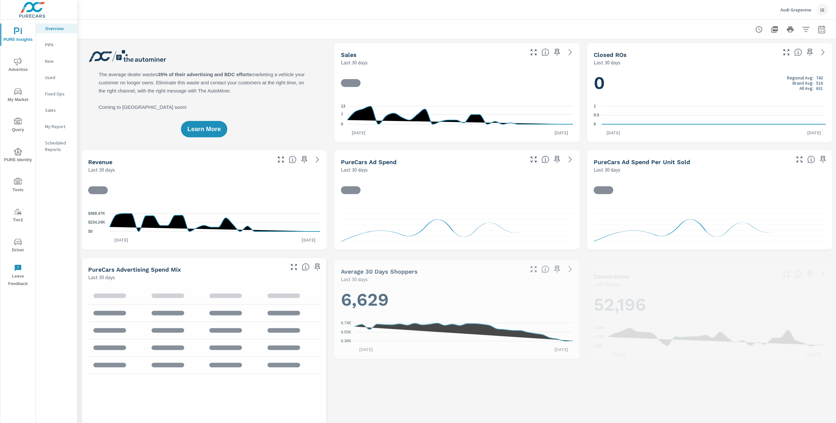 This screenshot has height=423, width=836. I want to click on span: PURE Identity, so click(18, 155).